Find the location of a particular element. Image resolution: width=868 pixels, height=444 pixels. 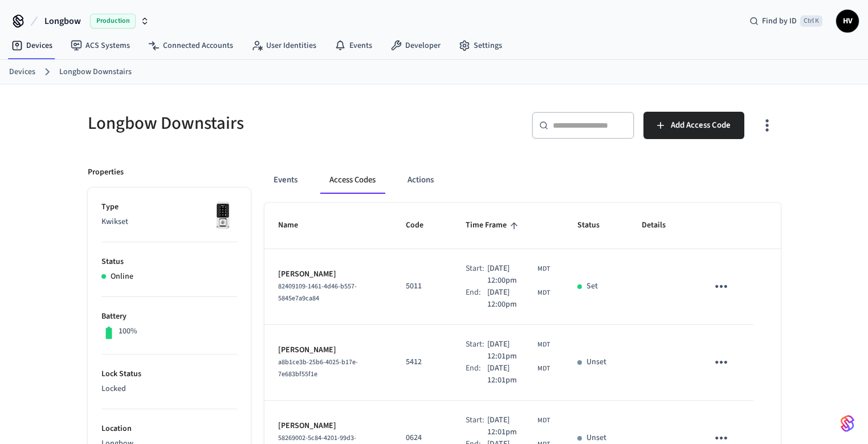

span: a8b1ce3b-25b6-4025-b17e-7e683bf55f1e is located at coordinates (318, 368).